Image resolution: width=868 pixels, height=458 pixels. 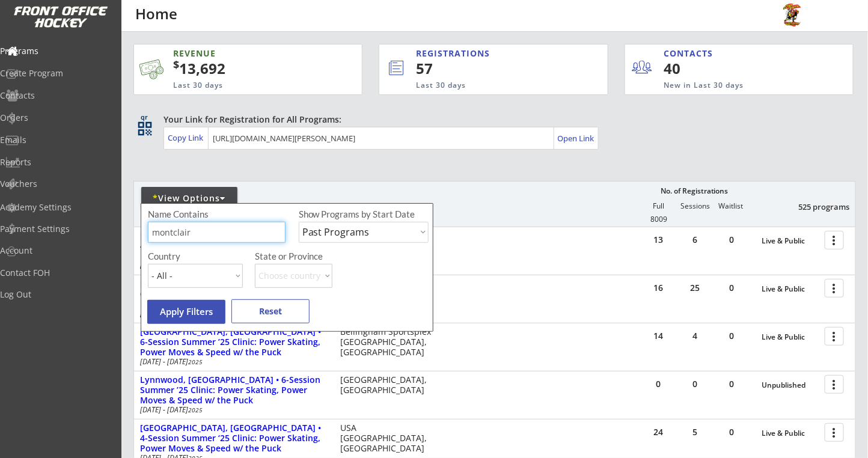 I want to click on div: Copy Link, so click(x=186, y=138).